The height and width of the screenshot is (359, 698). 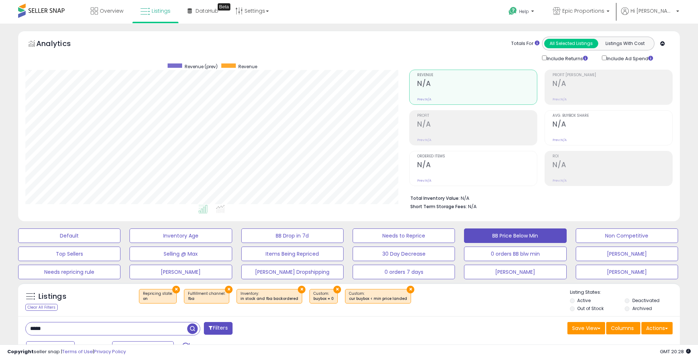 I want to click on h5: Analytics, so click(x=61, y=44).